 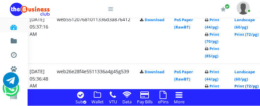 I want to click on span: Renew/Upgrade Subscription, so click(x=227, y=6).